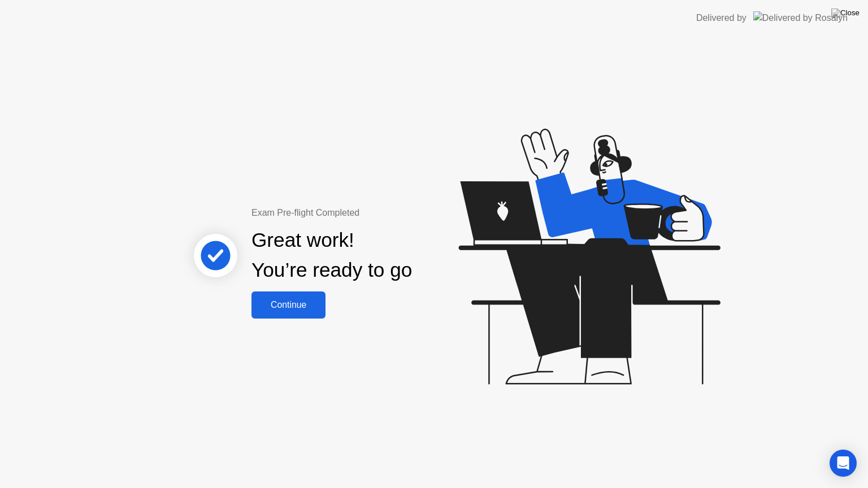 Image resolution: width=868 pixels, height=488 pixels. Describe the element at coordinates (331, 255) in the screenshot. I see `div: Great work! You’re ready to go` at that location.